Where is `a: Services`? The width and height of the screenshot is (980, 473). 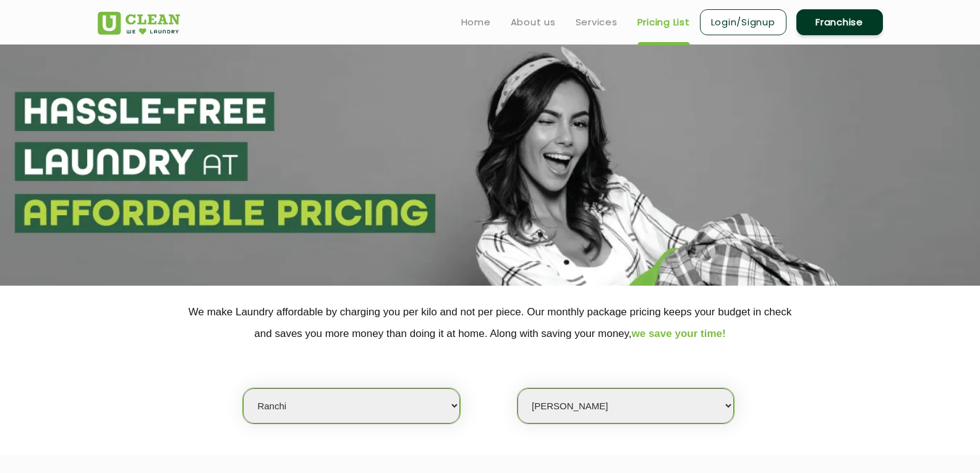 a: Services is located at coordinates (597, 22).